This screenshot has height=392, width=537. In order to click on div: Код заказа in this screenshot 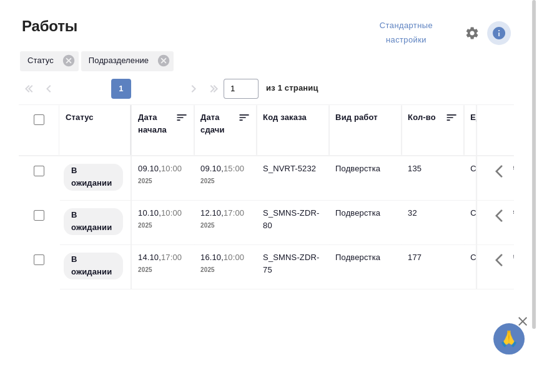, I will do `click(285, 117)`.